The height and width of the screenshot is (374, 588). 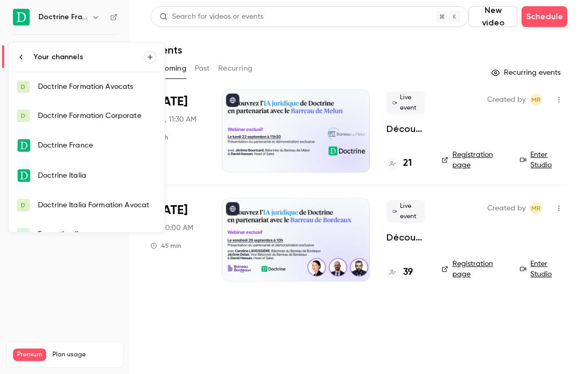 What do you see at coordinates (97, 205) in the screenshot?
I see `div: Doctrine Italia Formation Avocat` at bounding box center [97, 205].